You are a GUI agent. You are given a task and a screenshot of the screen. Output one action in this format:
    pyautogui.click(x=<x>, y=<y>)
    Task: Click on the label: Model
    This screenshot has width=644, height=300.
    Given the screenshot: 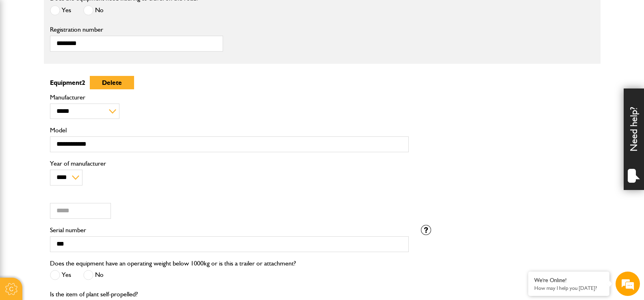 What is the action you would take?
    pyautogui.click(x=229, y=130)
    